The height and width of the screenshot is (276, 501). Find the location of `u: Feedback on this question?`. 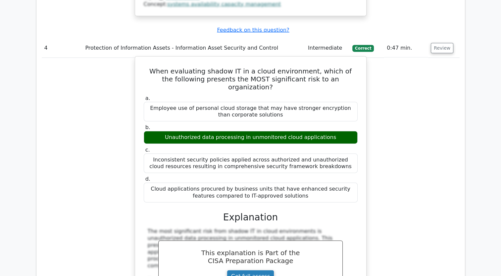

u: Feedback on this question? is located at coordinates (253, 30).